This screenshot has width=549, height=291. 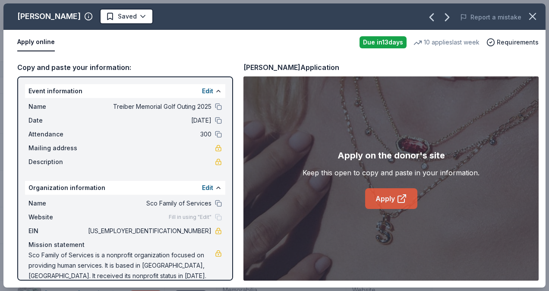 What do you see at coordinates (391, 173) in the screenshot?
I see `div: Keep this open to copy and paste in your information.` at bounding box center [391, 173].